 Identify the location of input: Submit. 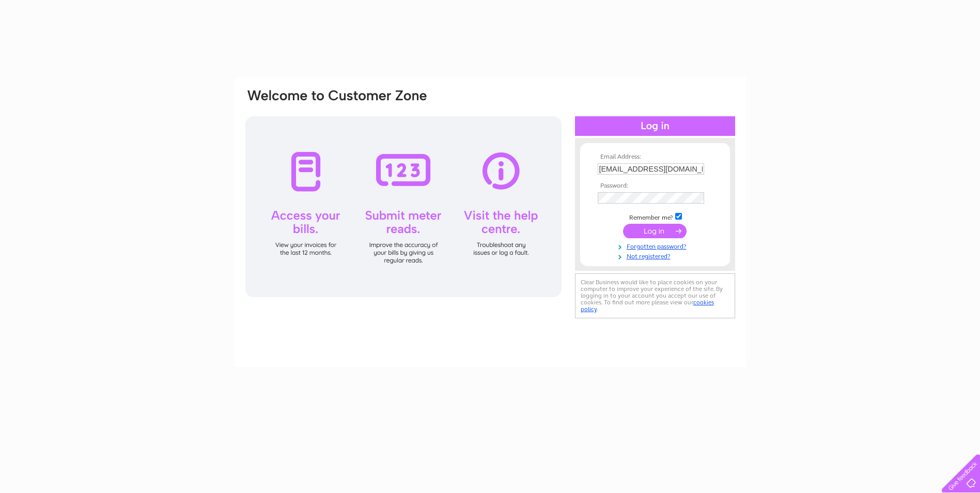
(655, 231).